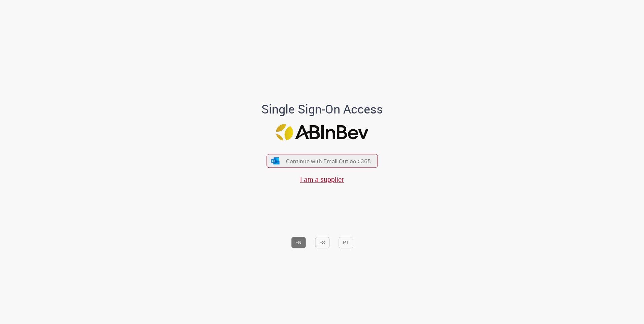 The image size is (644, 324). Describe the element at coordinates (299, 242) in the screenshot. I see `button: EN` at that location.